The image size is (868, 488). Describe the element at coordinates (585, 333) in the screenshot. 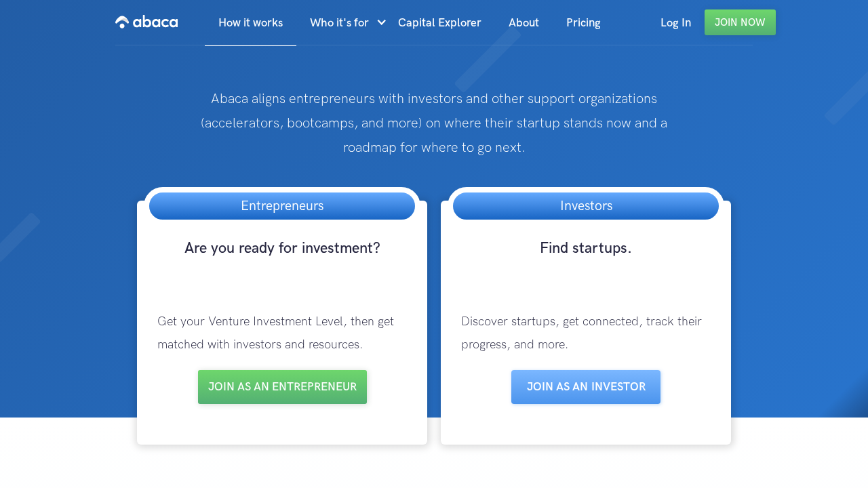

I see `p: Discover startups, get connected, track their progress, and more.` at that location.